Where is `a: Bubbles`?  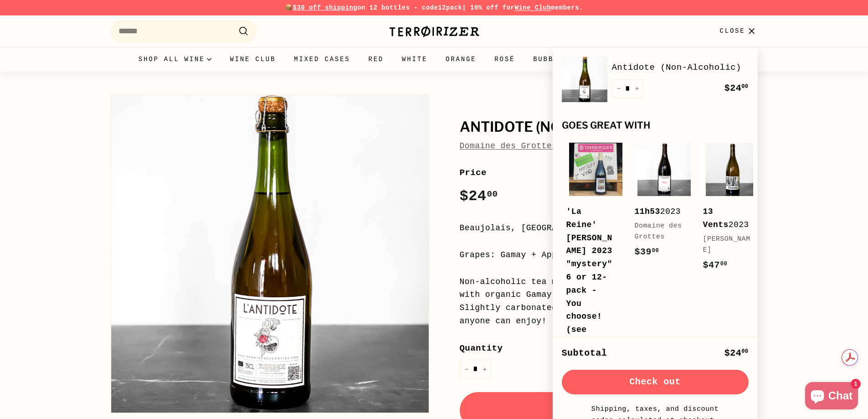 a: Bubbles is located at coordinates (551, 59).